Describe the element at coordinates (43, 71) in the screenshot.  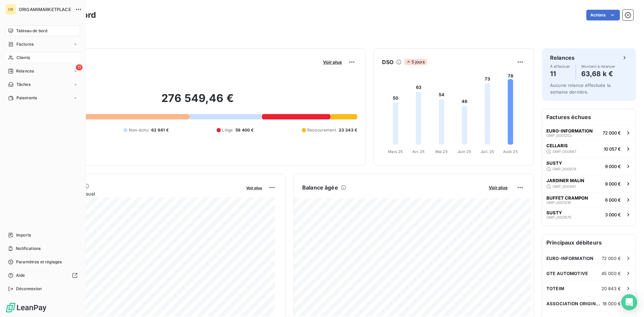
I see `a: 11Relances` at that location.